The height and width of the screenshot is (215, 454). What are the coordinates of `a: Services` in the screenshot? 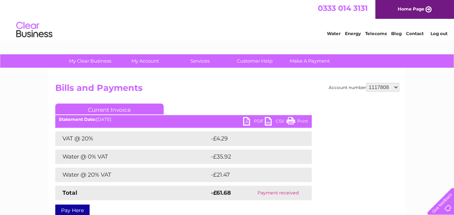 It's located at (200, 61).